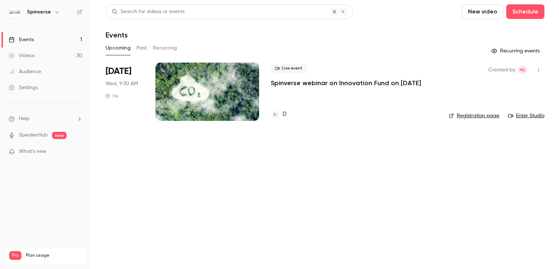  What do you see at coordinates (122, 84) in the screenshot?
I see `span: Wed, 9:30 AM` at bounding box center [122, 84].